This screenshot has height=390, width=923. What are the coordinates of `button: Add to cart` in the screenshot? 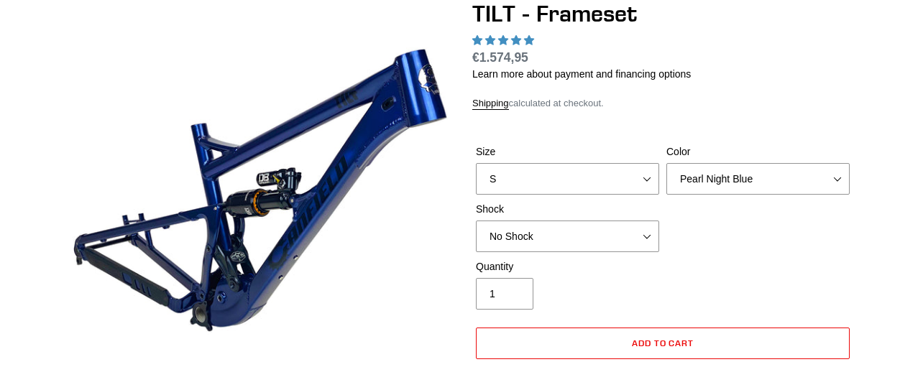 It's located at (663, 344).